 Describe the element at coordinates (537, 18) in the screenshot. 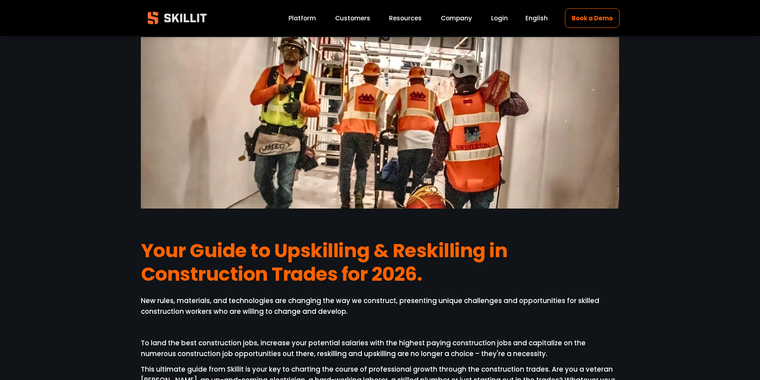

I see `span: English` at that location.